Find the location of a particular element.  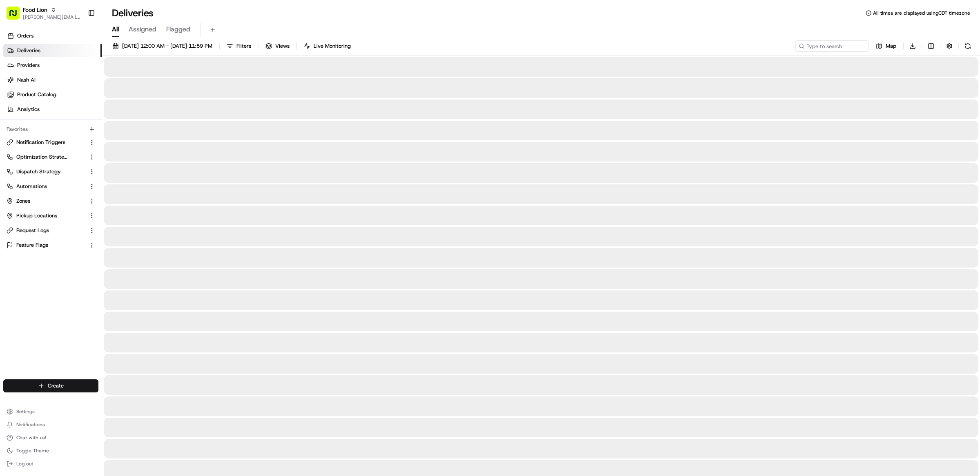

span: Filters is located at coordinates (244, 46).